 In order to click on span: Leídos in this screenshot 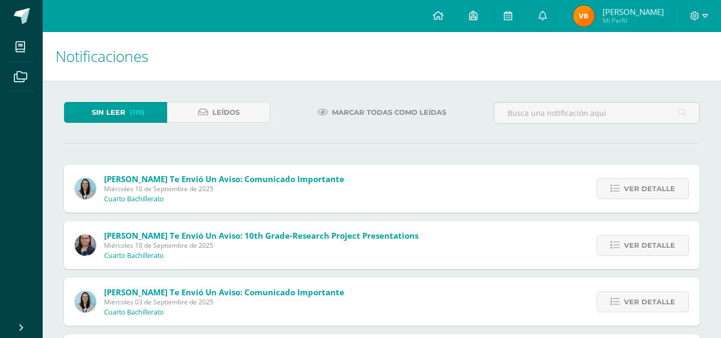, I will do `click(226, 112)`.